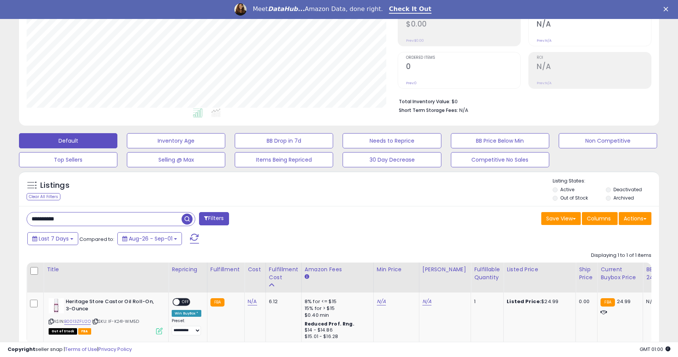  What do you see at coordinates (337, 270) in the screenshot?
I see `div: Amazon Fees` at bounding box center [337, 270].